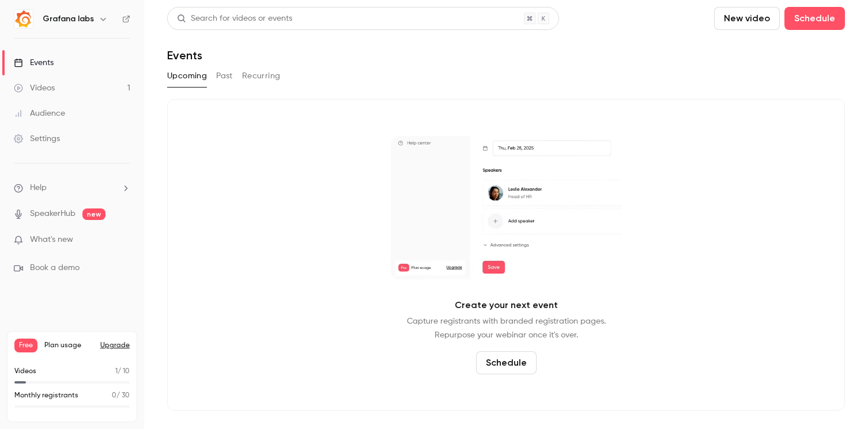 Image resolution: width=868 pixels, height=429 pixels. I want to click on span: What's new, so click(52, 239).